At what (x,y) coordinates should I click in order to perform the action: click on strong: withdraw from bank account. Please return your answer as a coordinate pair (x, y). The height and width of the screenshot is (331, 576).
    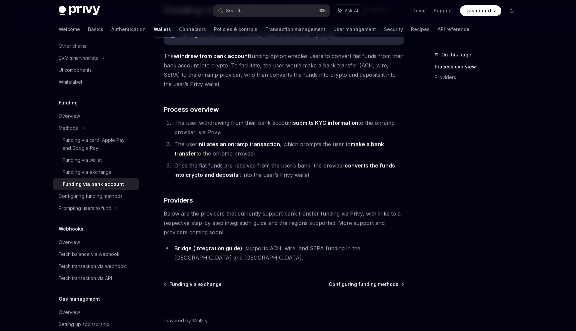
    Looking at the image, I should click on (212, 56).